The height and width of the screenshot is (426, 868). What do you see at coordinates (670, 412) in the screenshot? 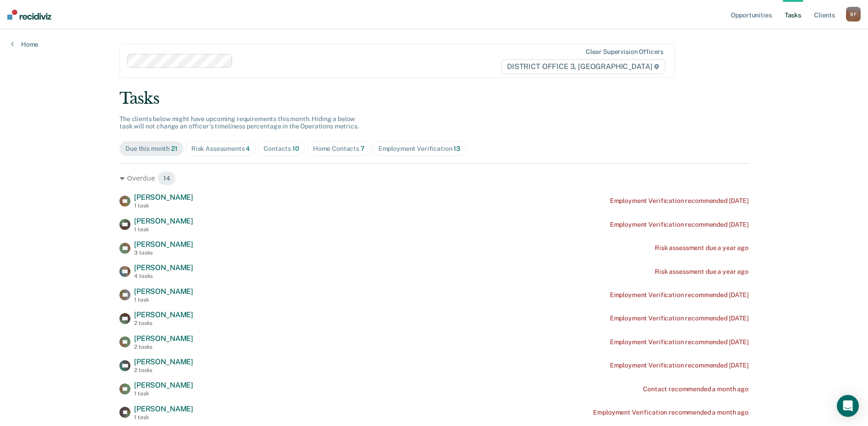
I see `div: Employment Verification recommended a month ago` at bounding box center [670, 412].